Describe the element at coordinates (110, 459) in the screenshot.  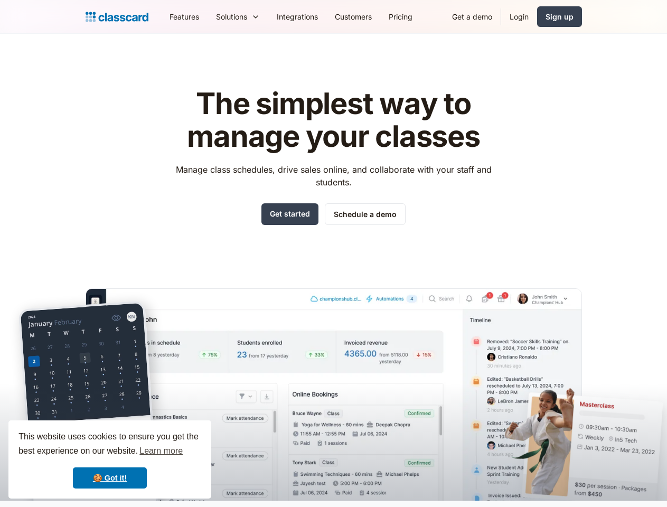
I see `div: cookieconsent` at that location.